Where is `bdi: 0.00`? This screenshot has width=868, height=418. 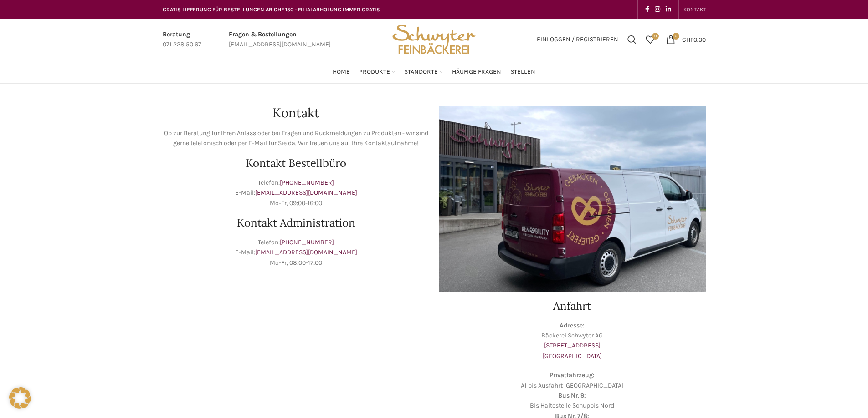 bdi: 0.00 is located at coordinates (694, 39).